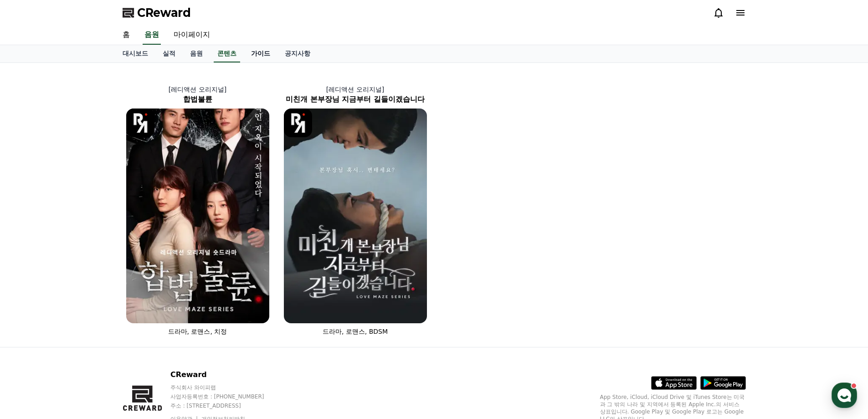 The width and height of the screenshot is (868, 419). I want to click on p: CReward, so click(226, 375).